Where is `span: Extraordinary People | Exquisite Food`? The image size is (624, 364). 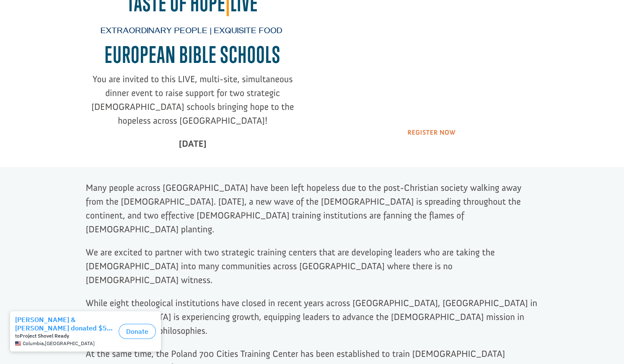
span: Extraordinary People | Exquisite Food is located at coordinates (192, 32).